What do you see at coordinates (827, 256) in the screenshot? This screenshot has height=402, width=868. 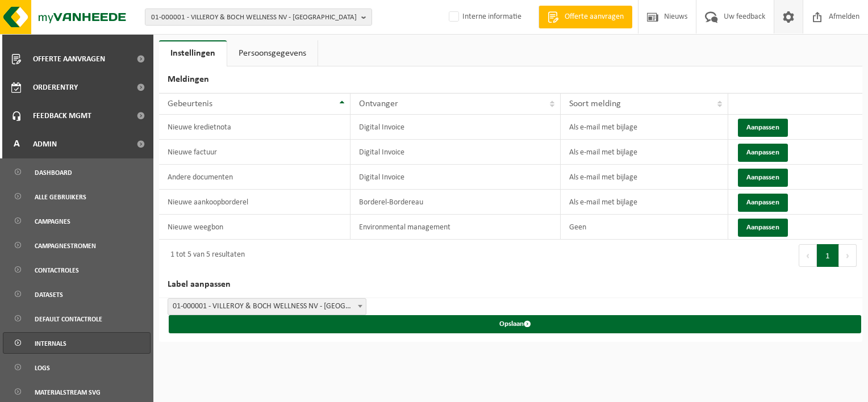 I see `button: 1` at bounding box center [827, 256].